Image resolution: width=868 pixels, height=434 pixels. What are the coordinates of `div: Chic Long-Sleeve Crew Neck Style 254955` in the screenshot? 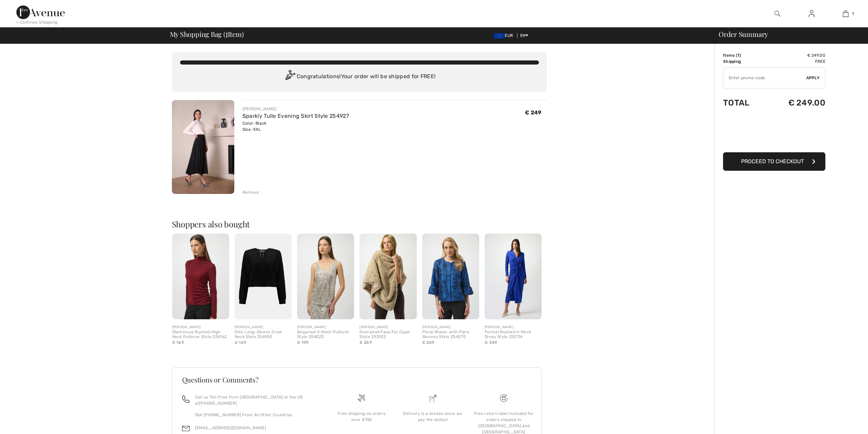 It's located at (263, 335).